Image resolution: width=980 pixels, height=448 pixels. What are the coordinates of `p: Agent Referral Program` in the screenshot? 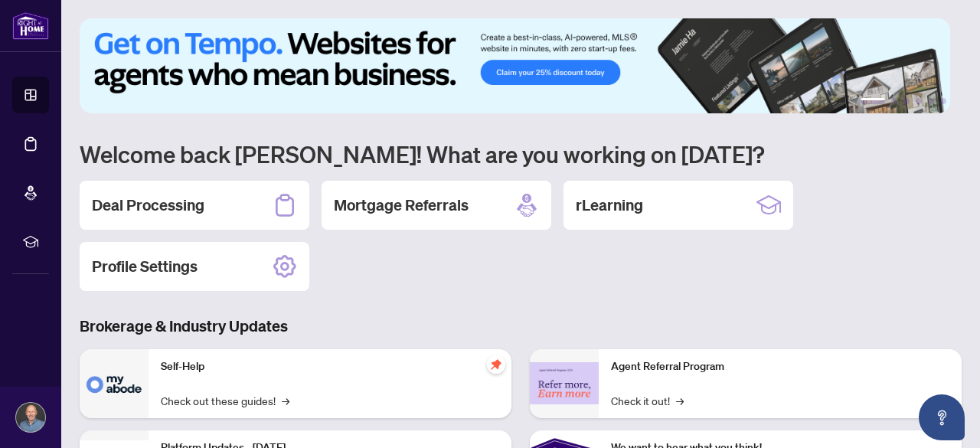 It's located at (780, 367).